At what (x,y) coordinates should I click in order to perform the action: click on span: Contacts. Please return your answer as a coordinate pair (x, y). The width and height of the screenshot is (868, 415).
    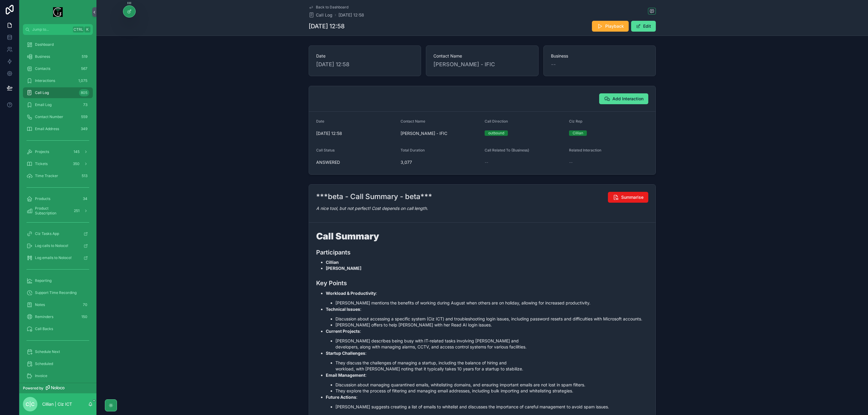
    Looking at the image, I should click on (42, 69).